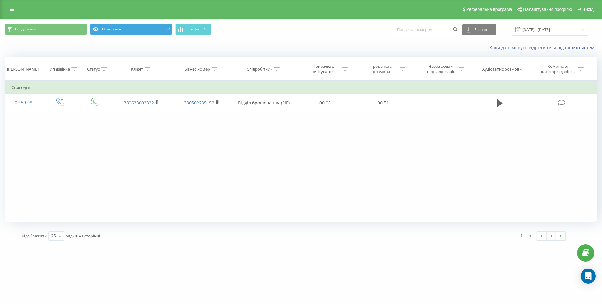 The height and width of the screenshot is (304, 602). What do you see at coordinates (264, 103) in the screenshot?
I see `td: Відділ бронювання (SIP)` at bounding box center [264, 103].